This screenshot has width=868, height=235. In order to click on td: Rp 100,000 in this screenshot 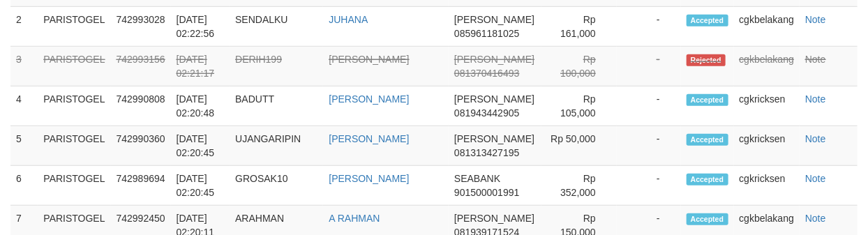, I will do `click(580, 66)`.